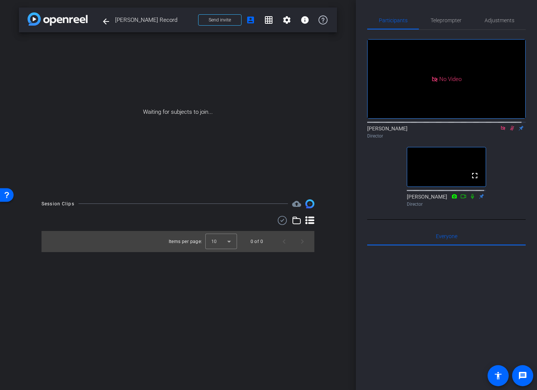 The height and width of the screenshot is (390, 537). I want to click on div: Waiting for subjects to join..., so click(178, 112).